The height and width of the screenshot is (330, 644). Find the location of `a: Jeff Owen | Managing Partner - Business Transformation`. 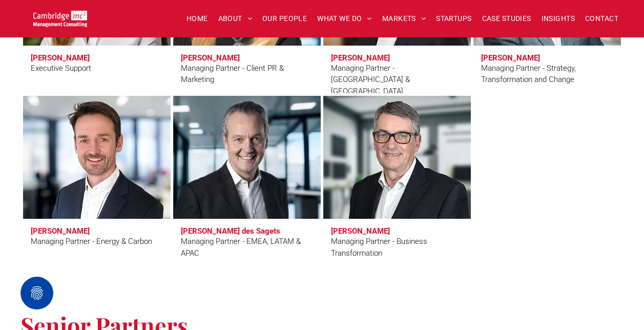

a: Jeff Owen | Managing Partner - Business Transformation is located at coordinates (397, 157).